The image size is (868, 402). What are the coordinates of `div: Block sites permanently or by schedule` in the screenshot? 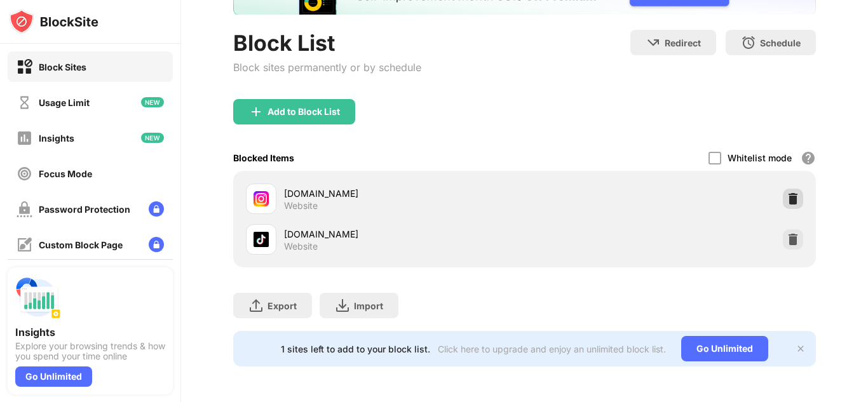 It's located at (327, 67).